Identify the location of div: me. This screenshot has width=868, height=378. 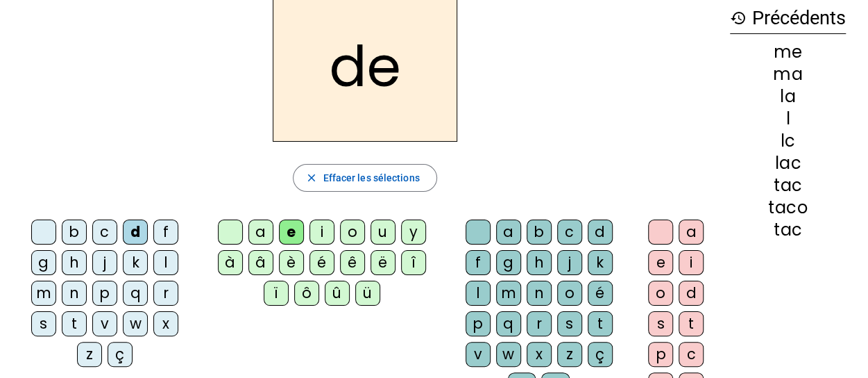
(788, 52).